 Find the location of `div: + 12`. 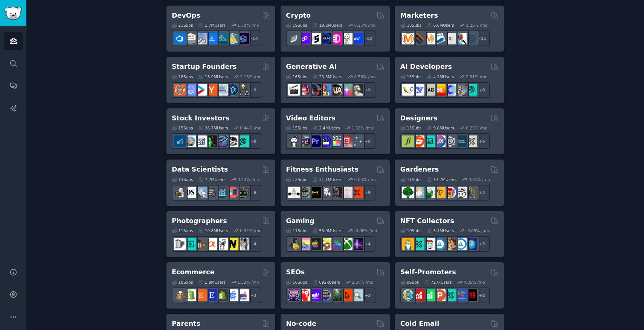

div: + 12 is located at coordinates (367, 38).